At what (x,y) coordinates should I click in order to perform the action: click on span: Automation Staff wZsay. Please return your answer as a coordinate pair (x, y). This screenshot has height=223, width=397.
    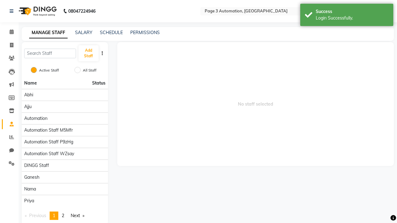
    Looking at the image, I should click on (49, 154).